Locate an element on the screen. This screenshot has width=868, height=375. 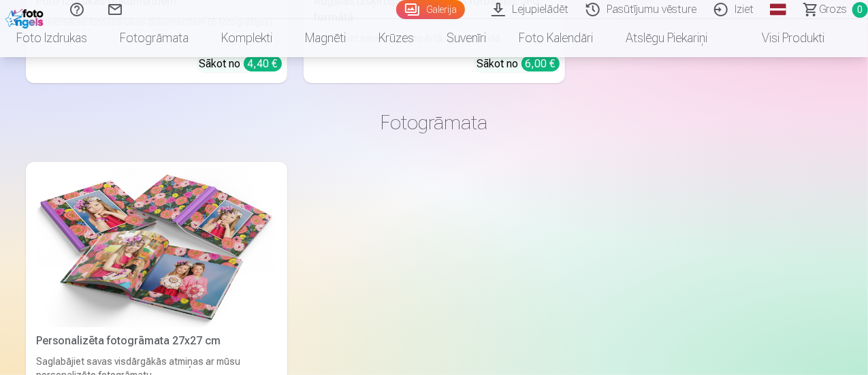
div: 6,00 € is located at coordinates (541, 63).